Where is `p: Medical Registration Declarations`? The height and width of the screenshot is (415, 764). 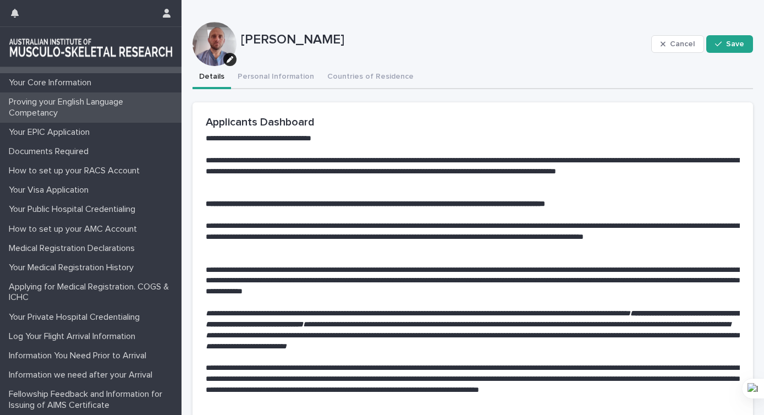 p: Medical Registration Declarations is located at coordinates (74, 248).